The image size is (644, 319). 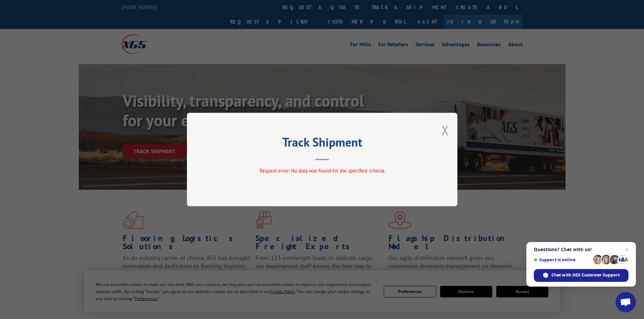 I want to click on div: Chat with XGS Customer Support, so click(x=581, y=275).